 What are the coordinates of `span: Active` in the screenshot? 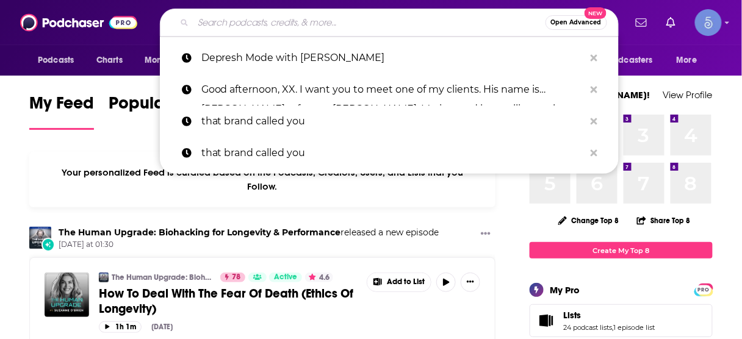 It's located at (286, 278).